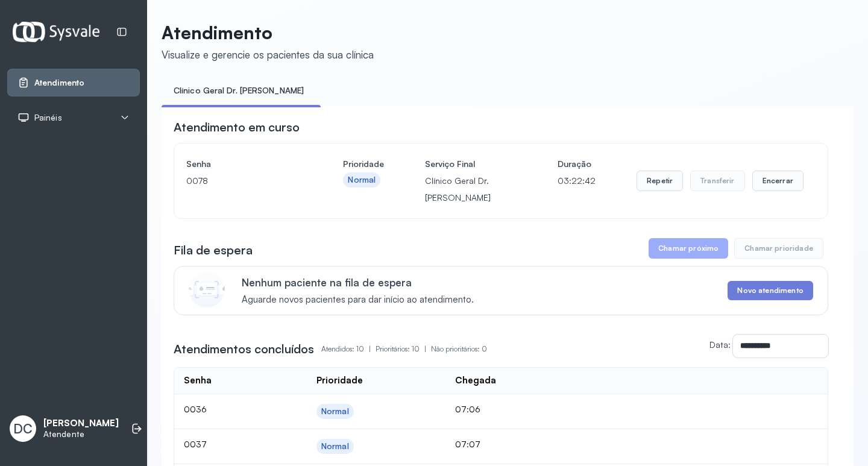 Image resolution: width=868 pixels, height=466 pixels. Describe the element at coordinates (244, 181) in the screenshot. I see `p: 0078` at that location.